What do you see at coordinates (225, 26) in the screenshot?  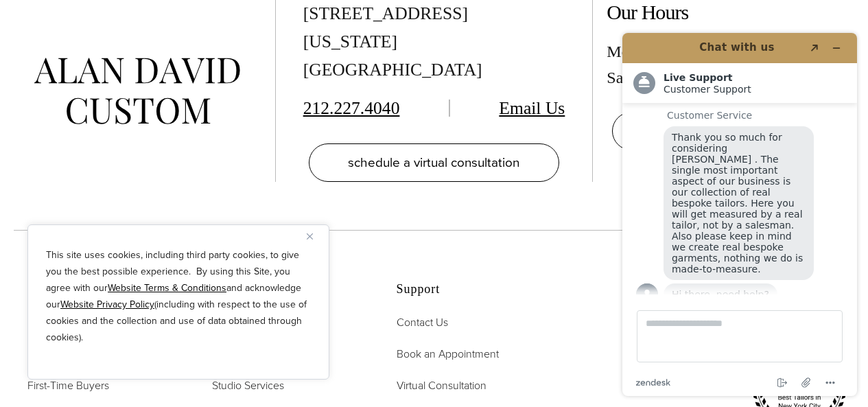 I see `button: Minimize widget` at bounding box center [225, 26].